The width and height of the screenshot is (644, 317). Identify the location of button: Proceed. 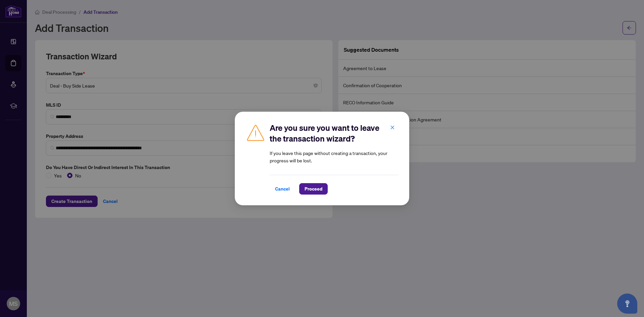
(314, 189).